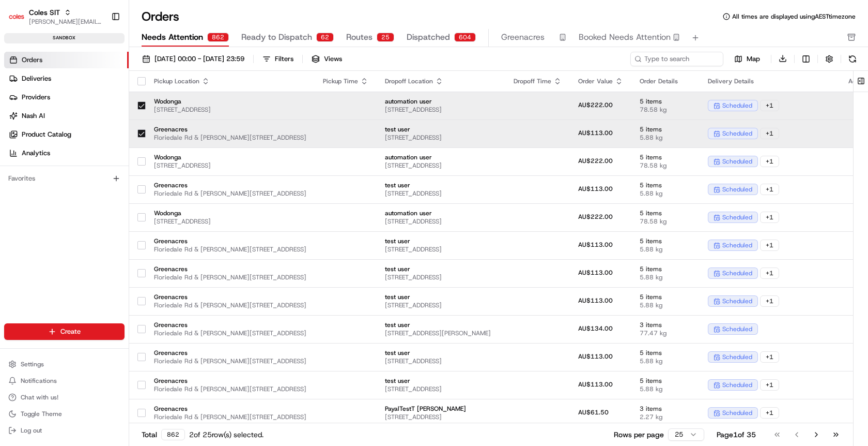 This screenshot has height=446, width=868. What do you see at coordinates (17, 17) in the screenshot?
I see `img: Coles SIT` at bounding box center [17, 17].